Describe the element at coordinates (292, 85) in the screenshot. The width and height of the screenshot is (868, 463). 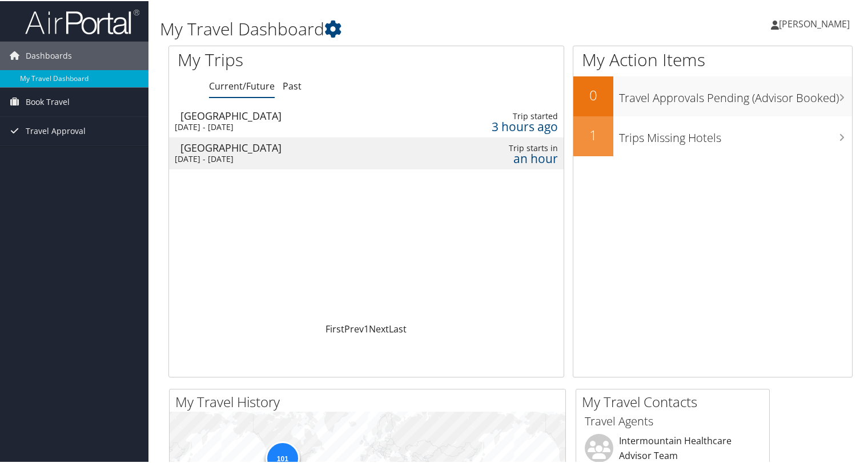
I see `a: Past` at that location.